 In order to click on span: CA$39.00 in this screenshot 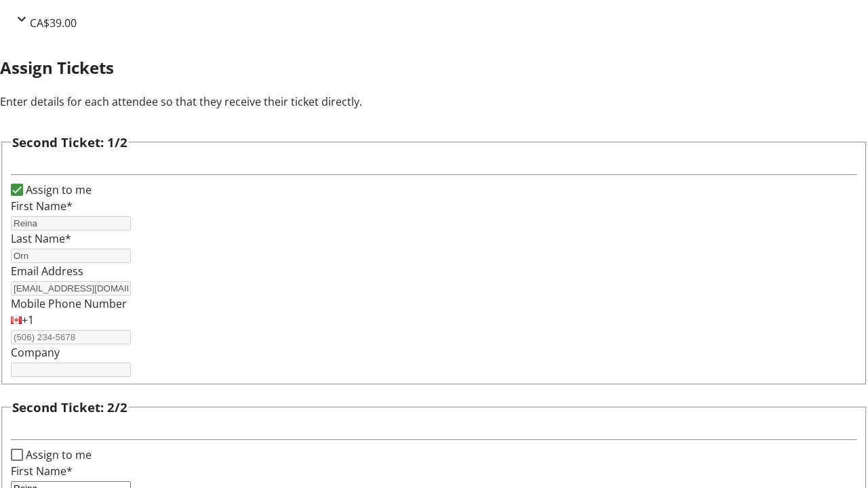, I will do `click(53, 23)`.